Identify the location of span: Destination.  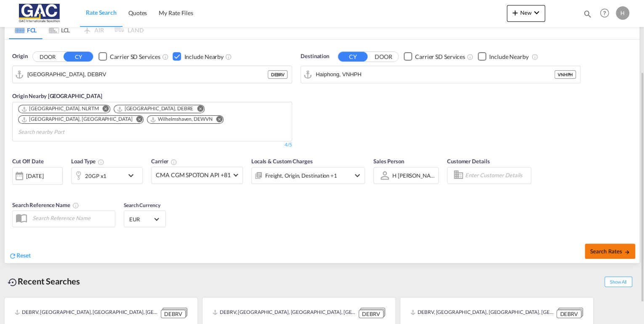
(315, 56).